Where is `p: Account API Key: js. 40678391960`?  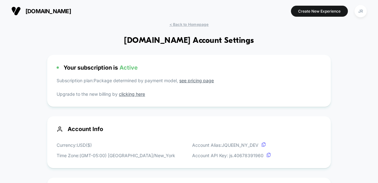
p: Account API Key: js. 40678391960 is located at coordinates (232, 155).